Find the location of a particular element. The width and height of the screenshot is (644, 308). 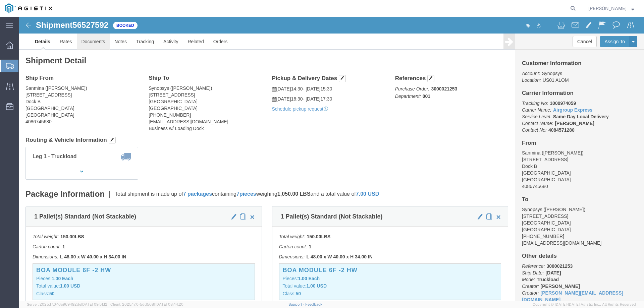

span: Server: 2025.17.0-16a969492de is located at coordinates (67, 304).